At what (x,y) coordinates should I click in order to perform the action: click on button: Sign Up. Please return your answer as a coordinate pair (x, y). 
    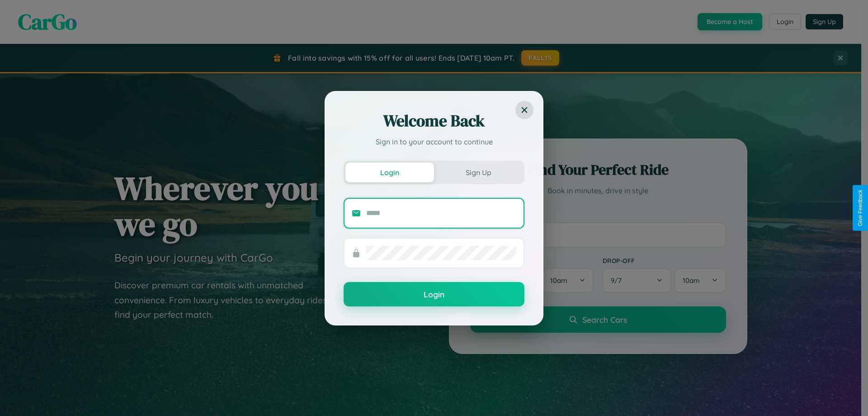
    Looking at the image, I should click on (478, 172).